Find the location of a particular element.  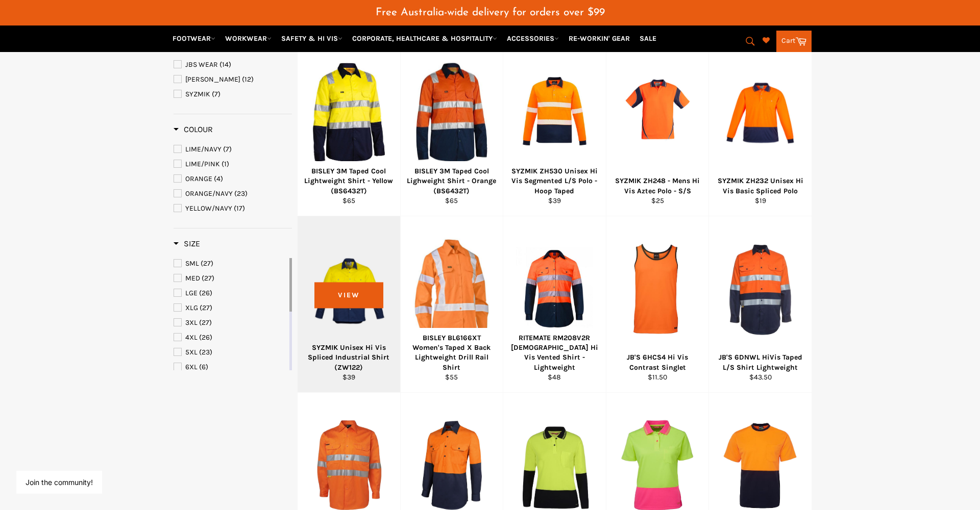

a: ORANGE is located at coordinates (232, 179).